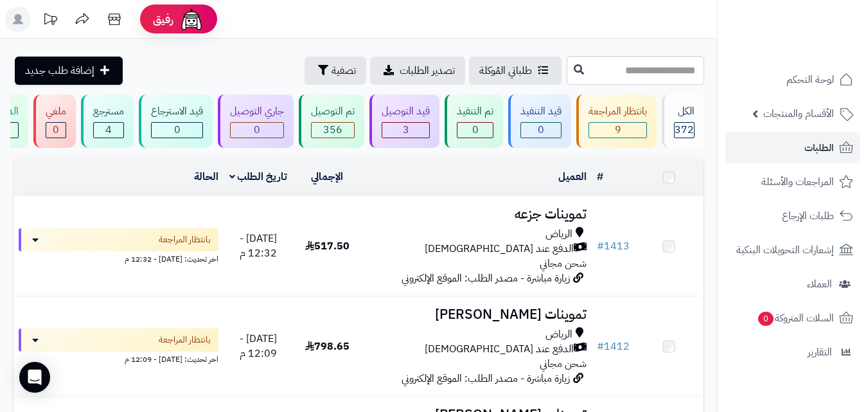 This screenshot has width=868, height=412. What do you see at coordinates (793, 284) in the screenshot?
I see `a: العملاء` at bounding box center [793, 284].